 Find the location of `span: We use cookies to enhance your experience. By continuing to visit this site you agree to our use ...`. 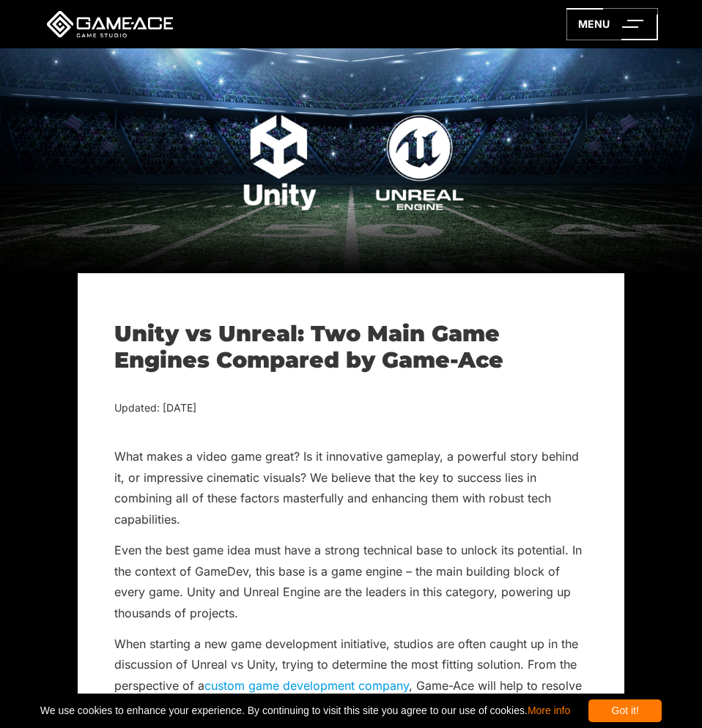

span: We use cookies to enhance your experience. By continuing to visit this site you agree to our use ... is located at coordinates (304, 710).